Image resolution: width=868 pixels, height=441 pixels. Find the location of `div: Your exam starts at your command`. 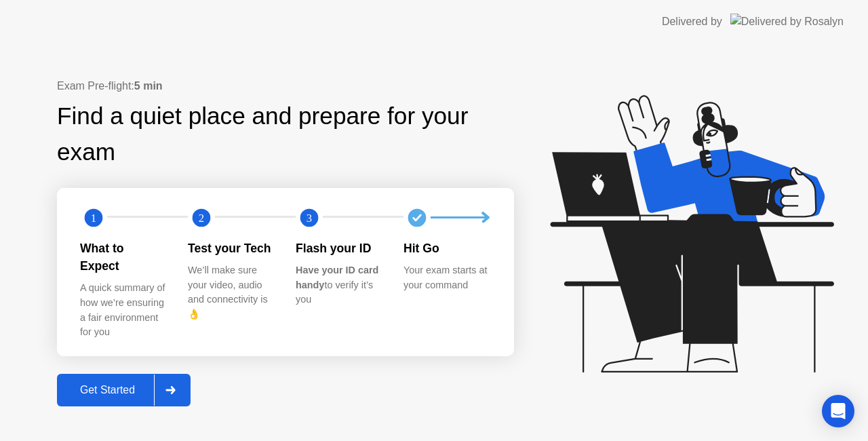

div: Your exam starts at your command is located at coordinates (446, 278).